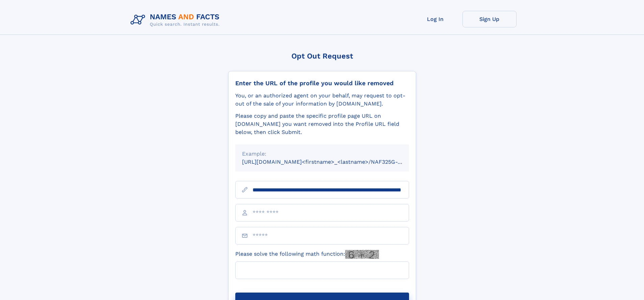 Image resolution: width=644 pixels, height=300 pixels. I want to click on div: You, or an authorized agent on your behalf, may request to opt-out of the sale of your informatio..., so click(322, 100).